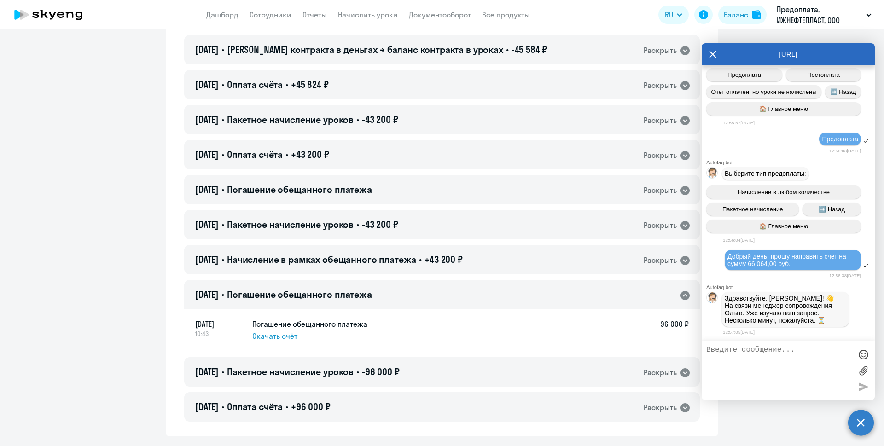 The image size is (884, 446). What do you see at coordinates (824, 75) in the screenshot?
I see `span: Постоплата` at bounding box center [824, 75].